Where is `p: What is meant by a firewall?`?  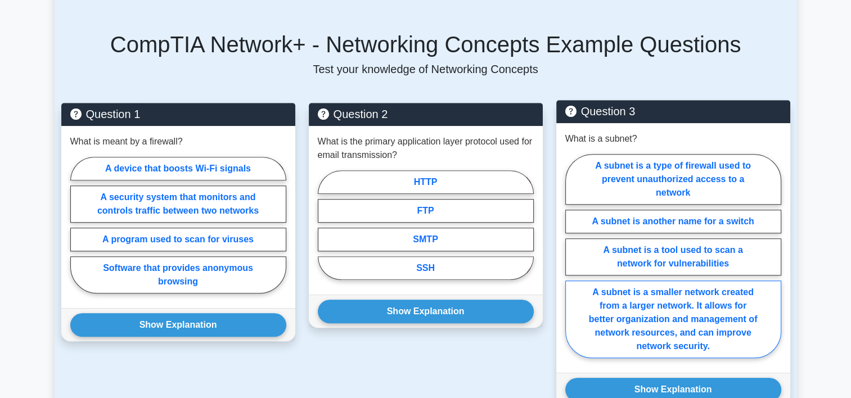
p: What is meant by a firewall? is located at coordinates (127, 142).